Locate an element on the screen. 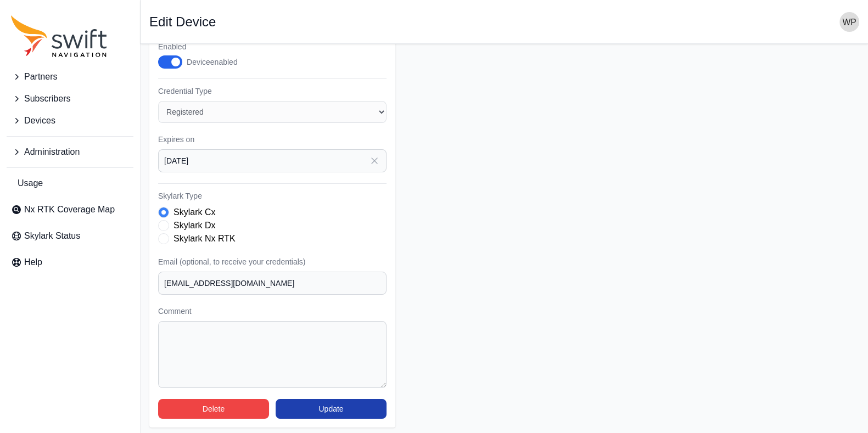 The width and height of the screenshot is (868, 433). span: Subscribers is located at coordinates (47, 99).